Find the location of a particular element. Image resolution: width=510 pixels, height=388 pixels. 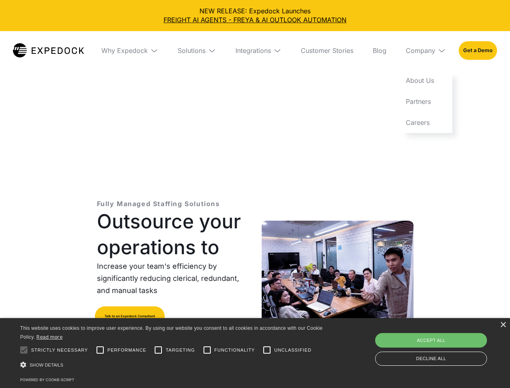

nav: Company is located at coordinates (426, 101).